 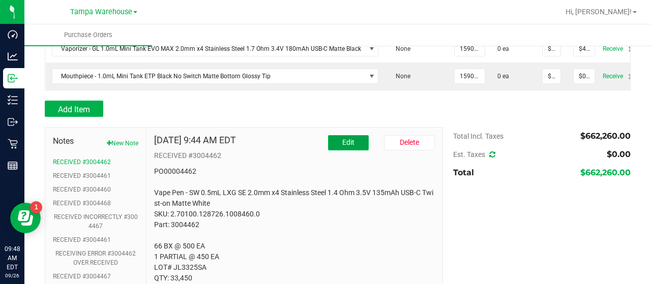 I want to click on span: Delete, so click(x=409, y=142).